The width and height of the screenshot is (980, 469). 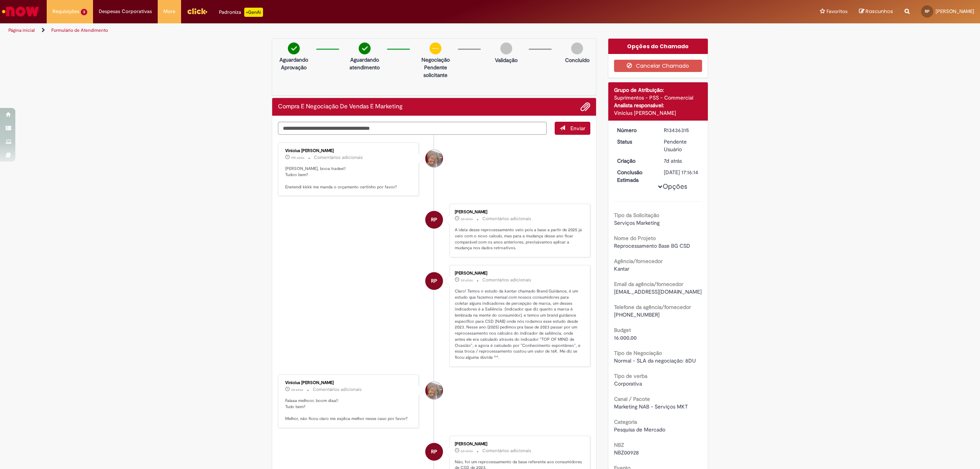 I want to click on span: Despesas Corporativas, so click(x=125, y=11).